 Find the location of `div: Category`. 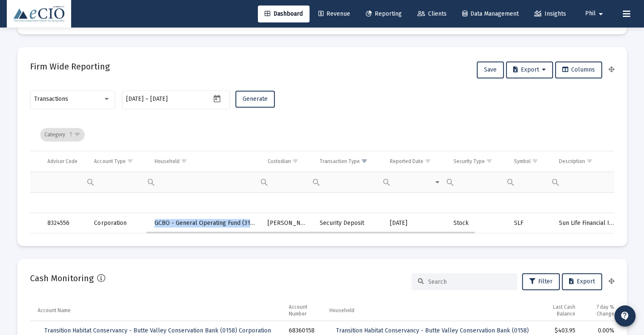

div: Category is located at coordinates (62, 134).